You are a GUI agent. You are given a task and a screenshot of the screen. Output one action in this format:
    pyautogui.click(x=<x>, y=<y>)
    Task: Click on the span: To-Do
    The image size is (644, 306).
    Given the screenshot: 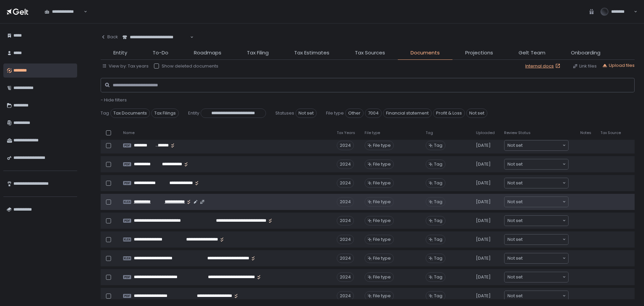 What is the action you would take?
    pyautogui.click(x=161, y=53)
    